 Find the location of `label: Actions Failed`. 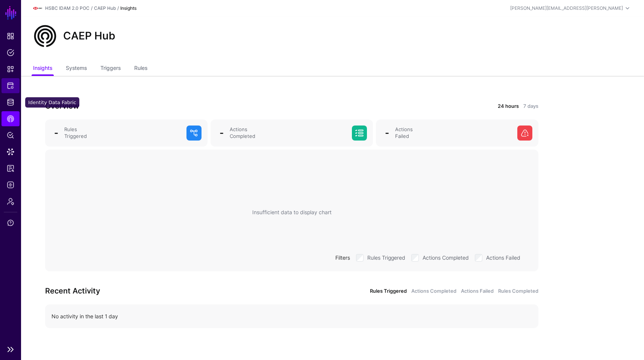

label: Actions Failed is located at coordinates (502, 257).